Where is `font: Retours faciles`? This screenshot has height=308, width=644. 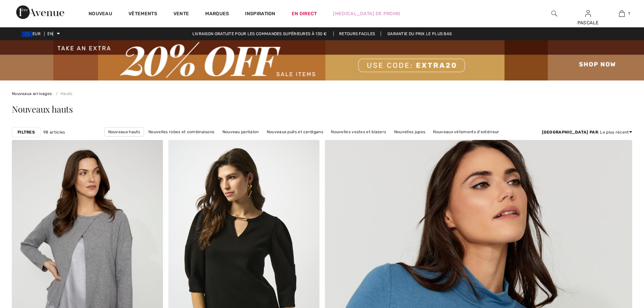 font: Retours faciles is located at coordinates (357, 34).